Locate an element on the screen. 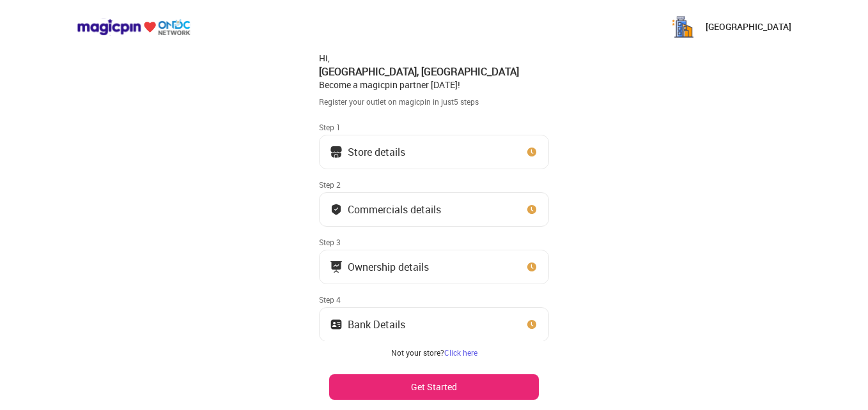  div: Step 4 is located at coordinates (434, 300).